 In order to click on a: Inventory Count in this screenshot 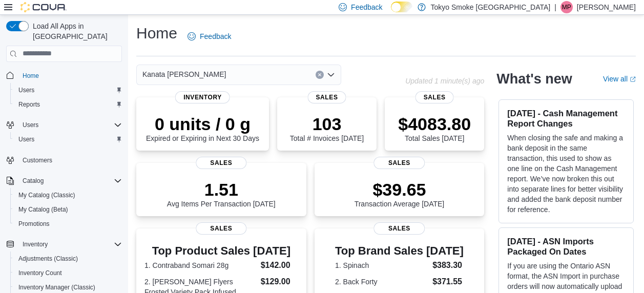, I will do `click(40, 273)`.